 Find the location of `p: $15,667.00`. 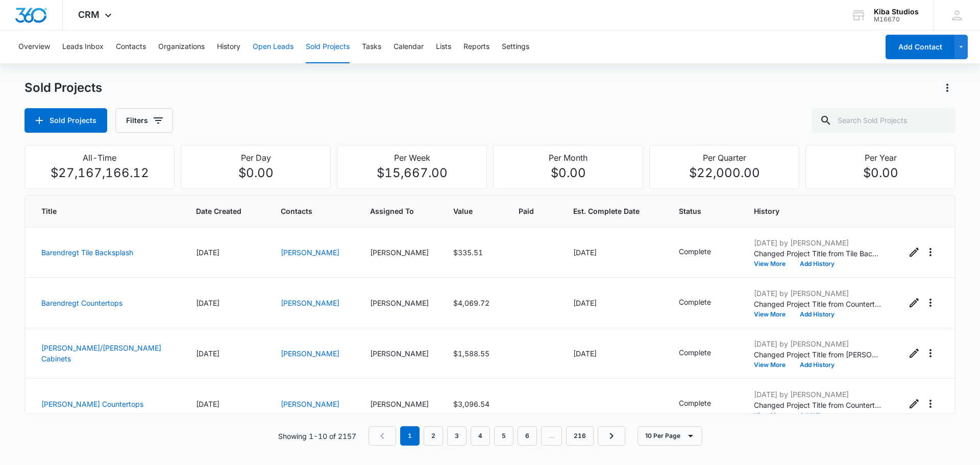

p: $15,667.00 is located at coordinates (412, 173).